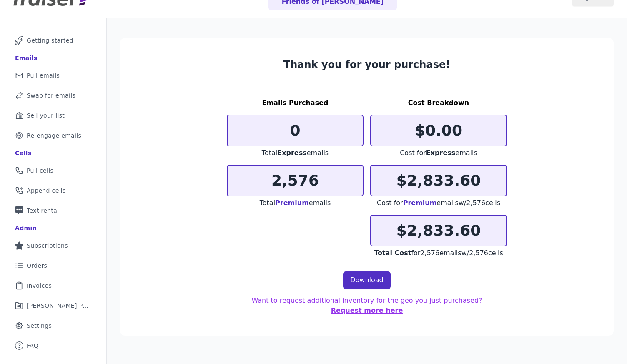 The image size is (627, 364). Describe the element at coordinates (53, 211) in the screenshot. I see `a: Text rental` at that location.